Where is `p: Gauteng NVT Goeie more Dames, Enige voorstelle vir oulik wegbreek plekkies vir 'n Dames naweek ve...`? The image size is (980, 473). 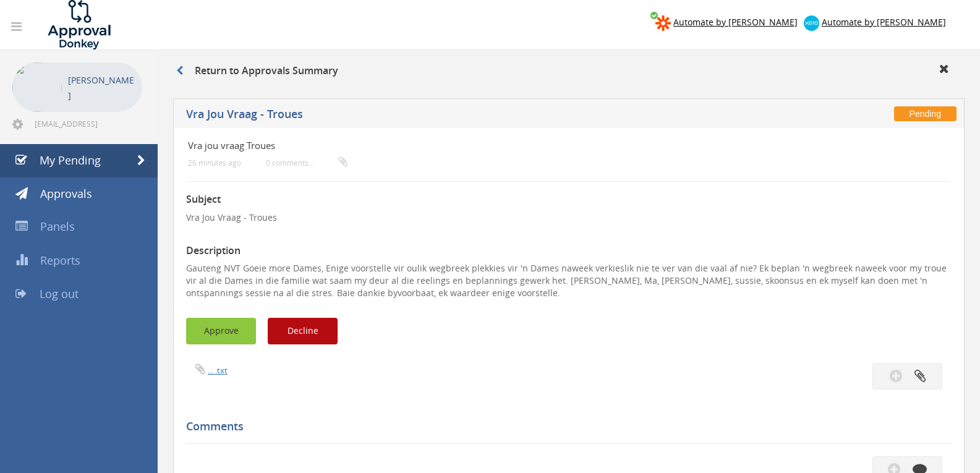 p: Gauteng NVT Goeie more Dames, Enige voorstelle vir oulik wegbreek plekkies vir 'n Dames naweek ve... is located at coordinates (569, 281).